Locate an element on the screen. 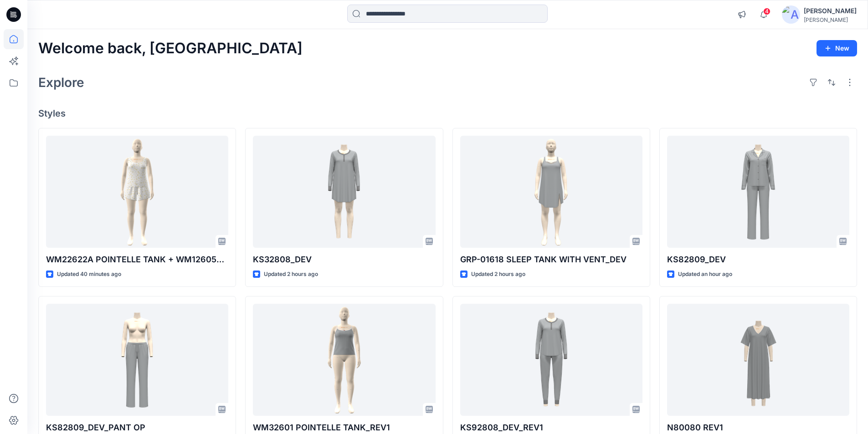 This screenshot has height=434, width=868. a: WM22622A POINTELLE TANK + WM12605K POINTELLE SHORT -w- PICOT_COLORWAY is located at coordinates (137, 191).